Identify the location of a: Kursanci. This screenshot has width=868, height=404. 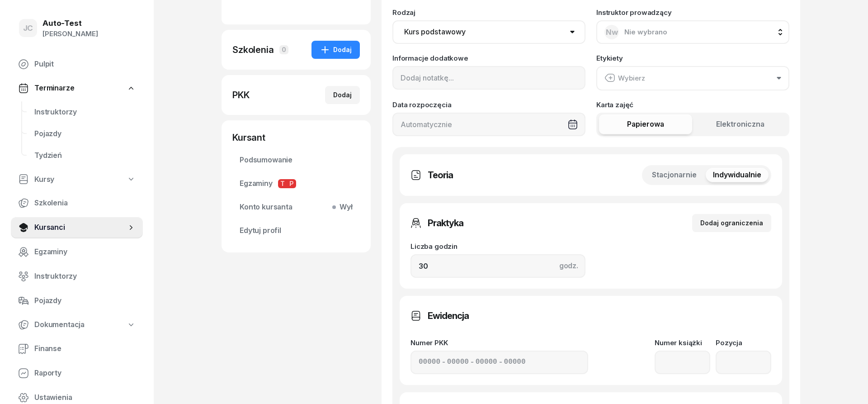
(77, 227).